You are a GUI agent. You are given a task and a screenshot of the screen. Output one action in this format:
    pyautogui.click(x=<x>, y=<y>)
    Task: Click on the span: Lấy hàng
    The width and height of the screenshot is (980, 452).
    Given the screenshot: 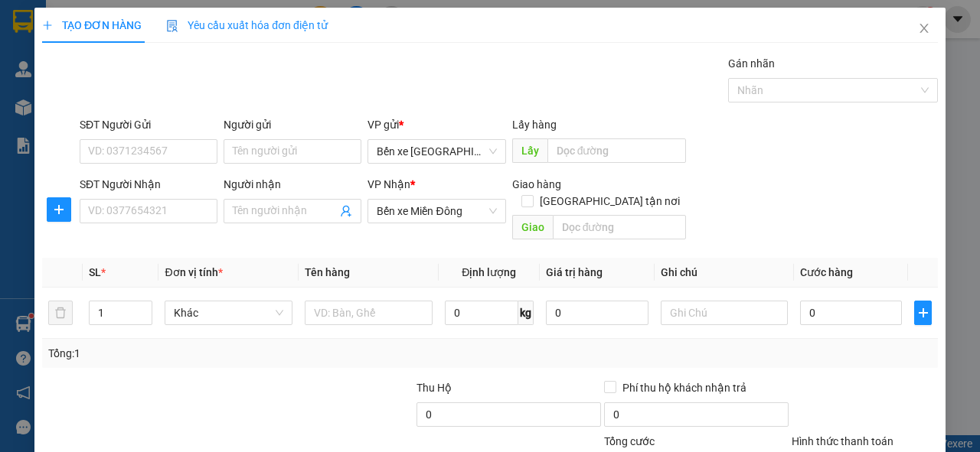 What is the action you would take?
    pyautogui.click(x=534, y=125)
    